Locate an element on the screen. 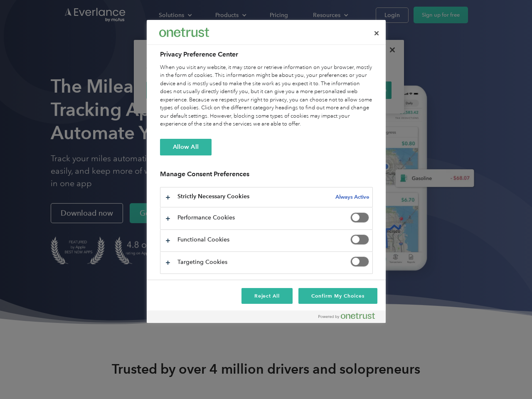 The width and height of the screenshot is (532, 399). h2: Privacy Preference Center is located at coordinates (267, 54).